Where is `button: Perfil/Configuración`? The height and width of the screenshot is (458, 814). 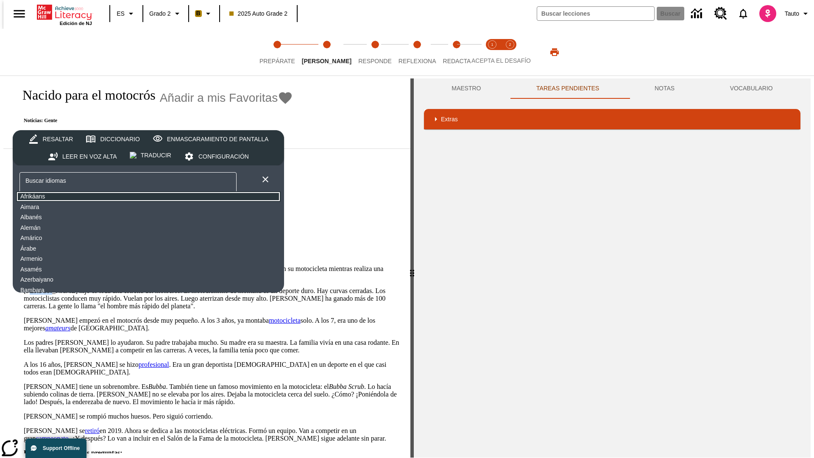
button: Perfil/Configuración is located at coordinates (797, 14).